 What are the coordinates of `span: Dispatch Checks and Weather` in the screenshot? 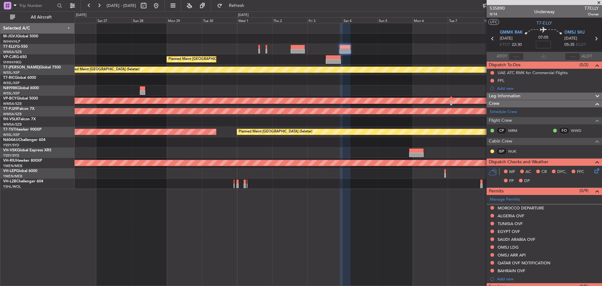 It's located at (519, 162).